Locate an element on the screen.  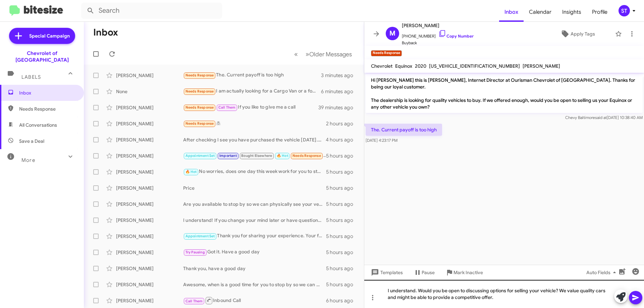
div: I understand! If you change your mind later or have questions, feel free to reach out. is located at coordinates (254, 220).